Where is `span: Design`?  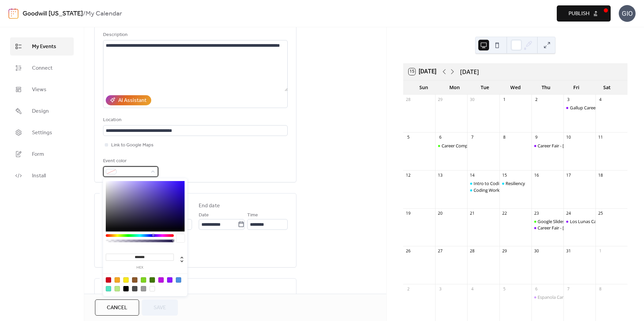
span: Design is located at coordinates (40, 112).